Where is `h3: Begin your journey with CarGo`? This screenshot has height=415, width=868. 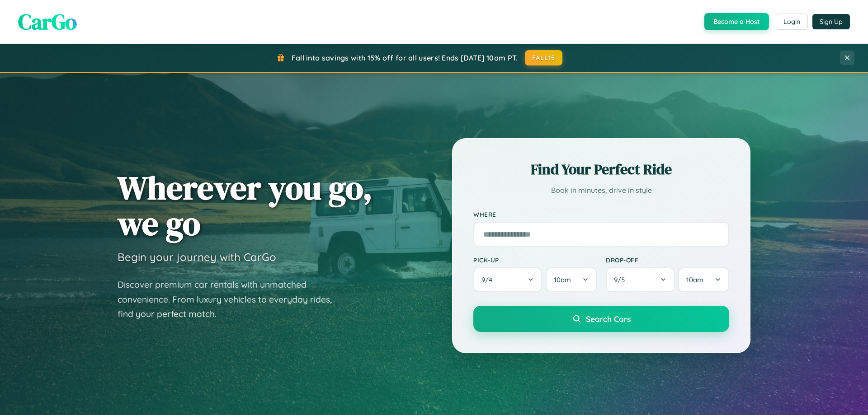
h3: Begin your journey with CarGo is located at coordinates (197, 257).